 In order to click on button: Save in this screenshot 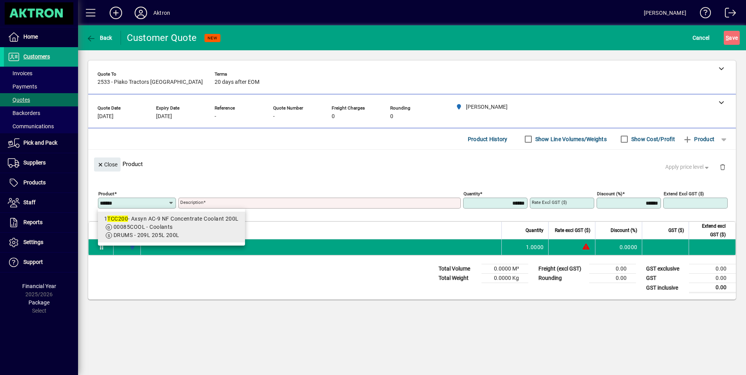, I will do `click(732, 38)`.